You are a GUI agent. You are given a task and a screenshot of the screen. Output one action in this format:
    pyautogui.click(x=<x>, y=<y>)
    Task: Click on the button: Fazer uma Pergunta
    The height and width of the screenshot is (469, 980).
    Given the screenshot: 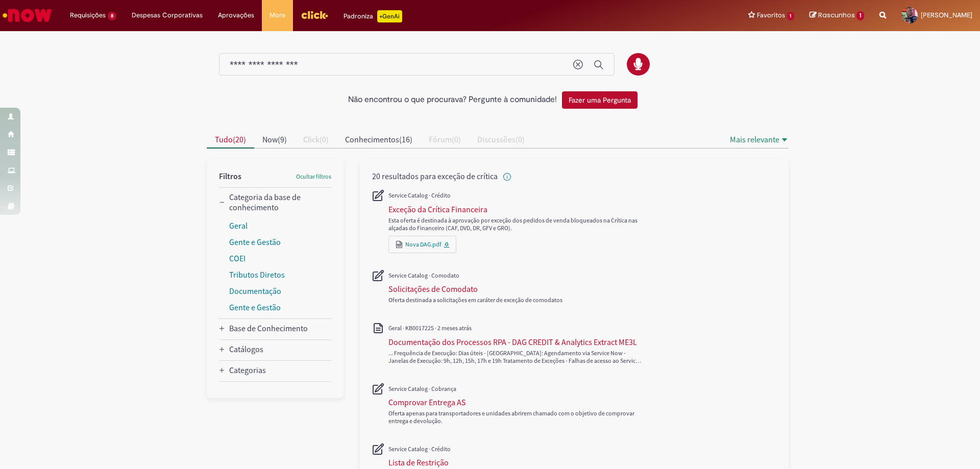 What is the action you would take?
    pyautogui.click(x=600, y=100)
    